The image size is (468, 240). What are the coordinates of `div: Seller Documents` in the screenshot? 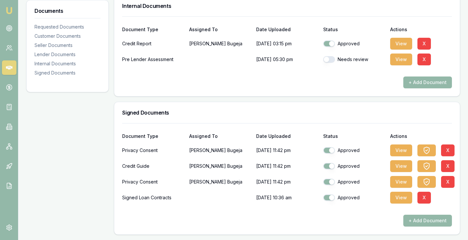 It's located at (67, 45).